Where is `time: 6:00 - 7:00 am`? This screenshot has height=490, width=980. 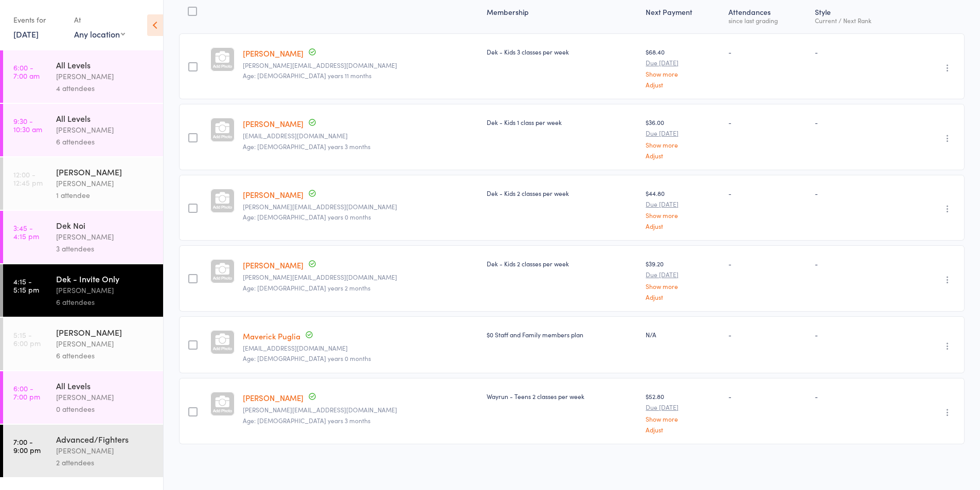 time: 6:00 - 7:00 am is located at coordinates (26, 71).